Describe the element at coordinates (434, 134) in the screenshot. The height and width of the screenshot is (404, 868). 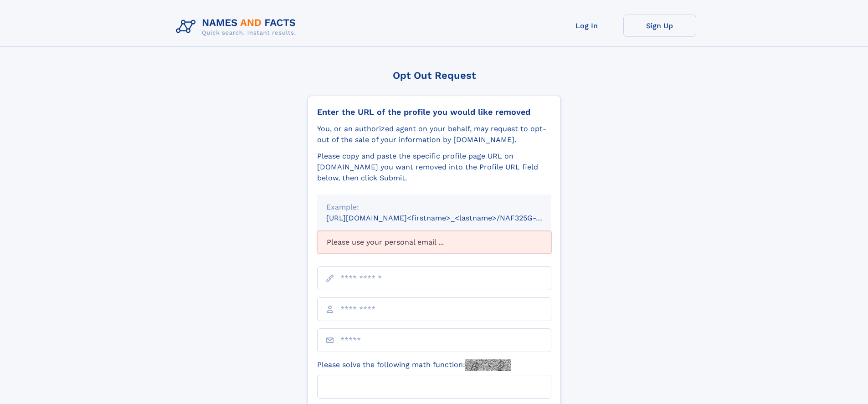
I see `div: You, or an authorized agent on your behalf, may request to opt-out of the sale of your informatio...` at that location.